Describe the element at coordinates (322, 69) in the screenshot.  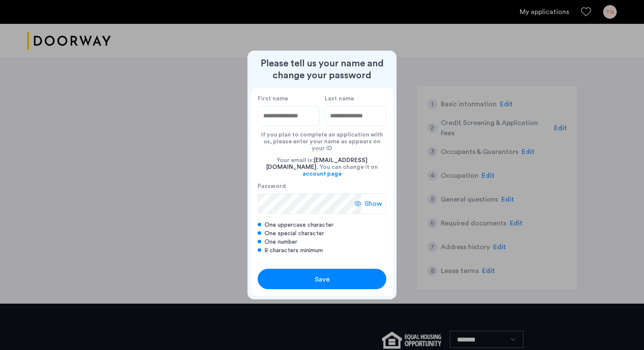
I see `h2: Please tell us your name and change your password` at that location.